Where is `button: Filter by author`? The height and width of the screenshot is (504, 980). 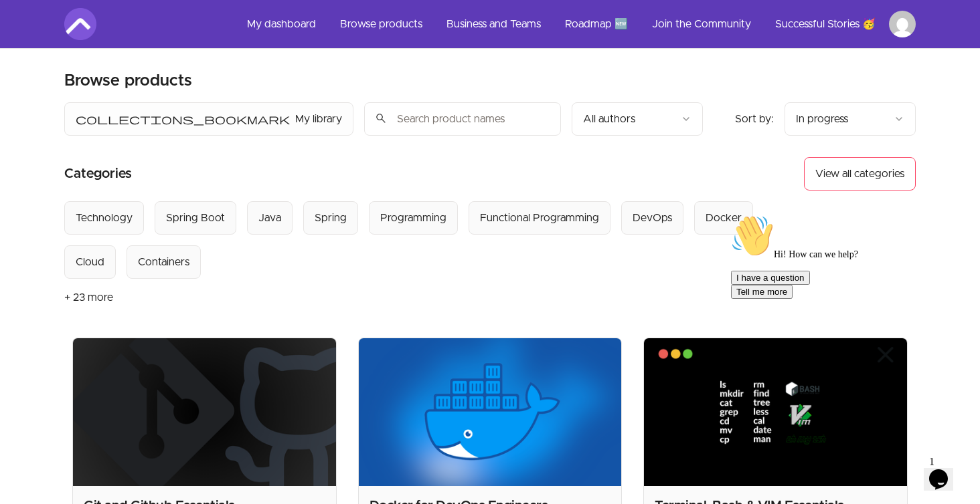 button: Filter by author is located at coordinates (637, 119).